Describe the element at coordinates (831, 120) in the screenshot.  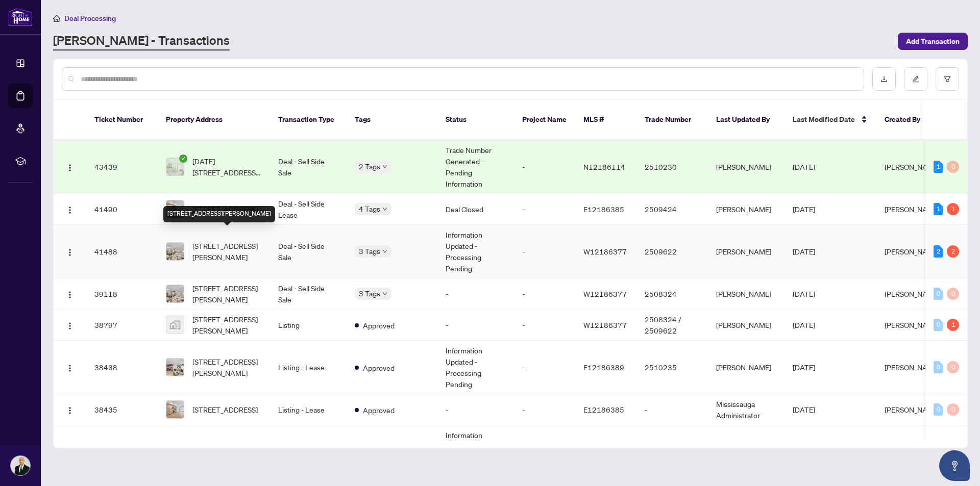
I see `th: Last Modified Date` at that location.